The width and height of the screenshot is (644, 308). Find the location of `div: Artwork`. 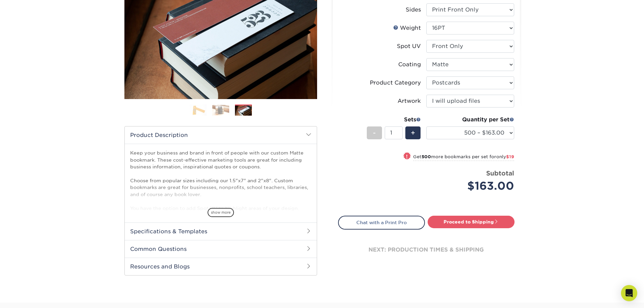

div: Artwork is located at coordinates (409, 101).